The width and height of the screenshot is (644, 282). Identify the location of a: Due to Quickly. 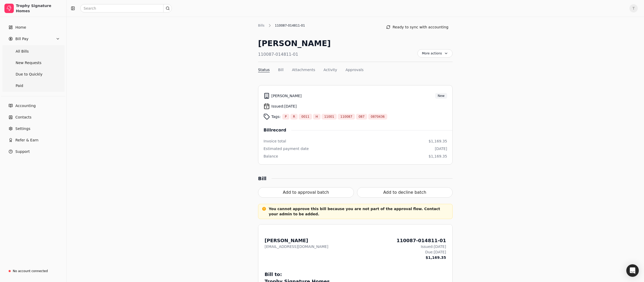
(33, 74).